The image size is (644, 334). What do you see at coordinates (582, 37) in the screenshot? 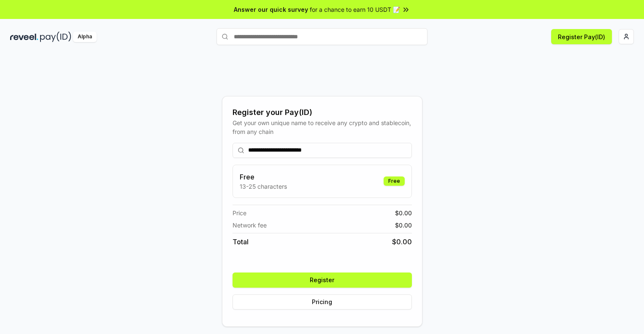
I see `button: Register Pay(ID)` at bounding box center [582, 37].